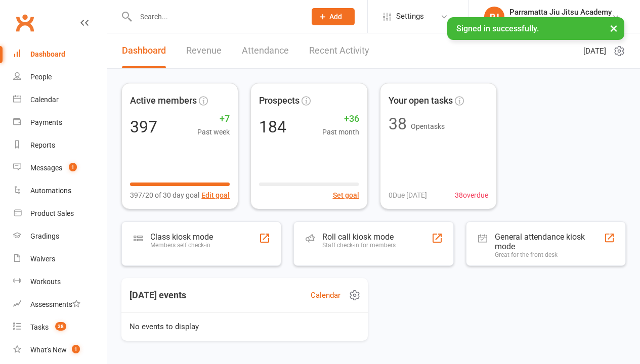 The width and height of the screenshot is (640, 364). Describe the element at coordinates (46, 281) in the screenshot. I see `div: Workouts` at that location.